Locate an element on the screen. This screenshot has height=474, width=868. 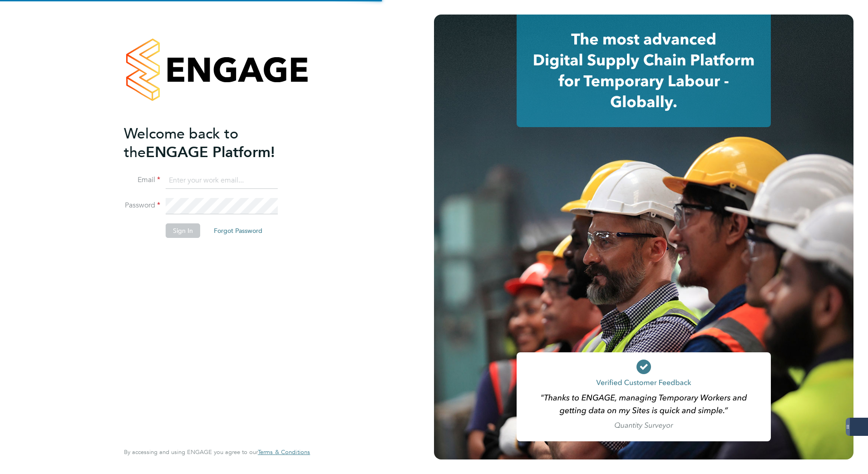
button: Forgot Password is located at coordinates (237, 230).